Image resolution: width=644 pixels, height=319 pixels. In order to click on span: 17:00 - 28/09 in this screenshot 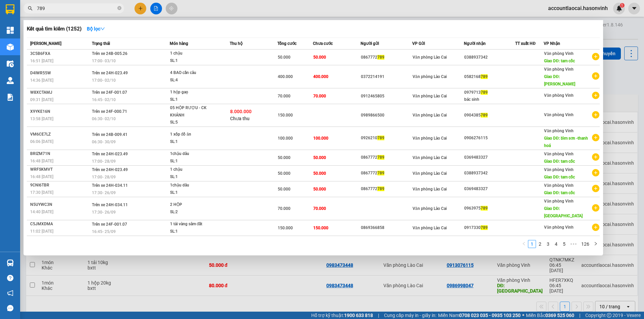, I will do `click(104, 161)`.